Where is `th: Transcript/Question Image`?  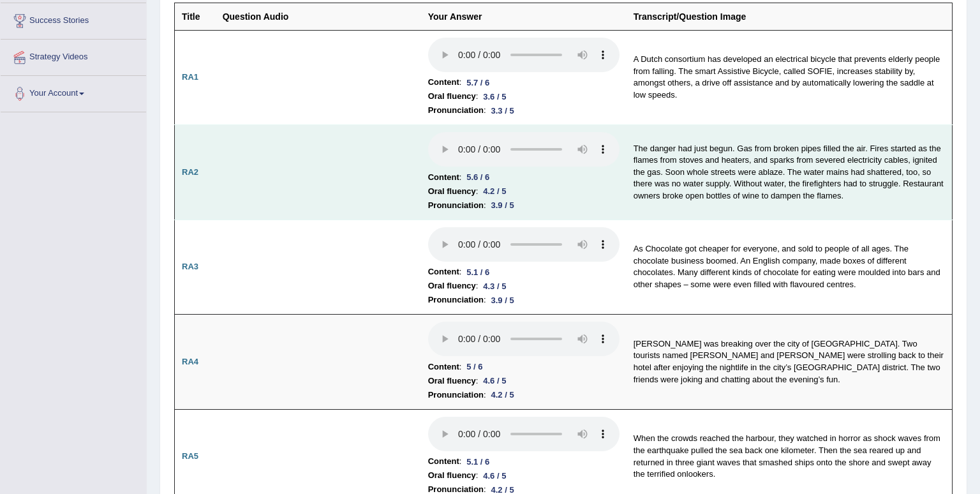 th: Transcript/Question Image is located at coordinates (789, 16).